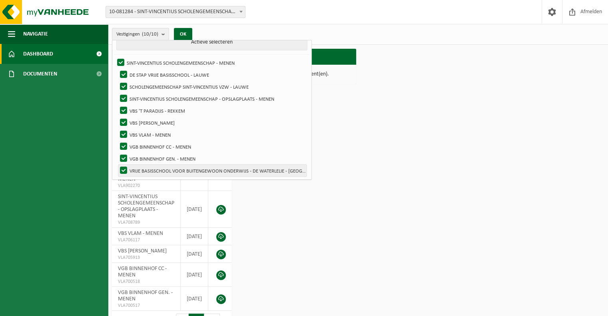  I want to click on label: VGB BINNENHOF GEN. - MENEN, so click(212, 159).